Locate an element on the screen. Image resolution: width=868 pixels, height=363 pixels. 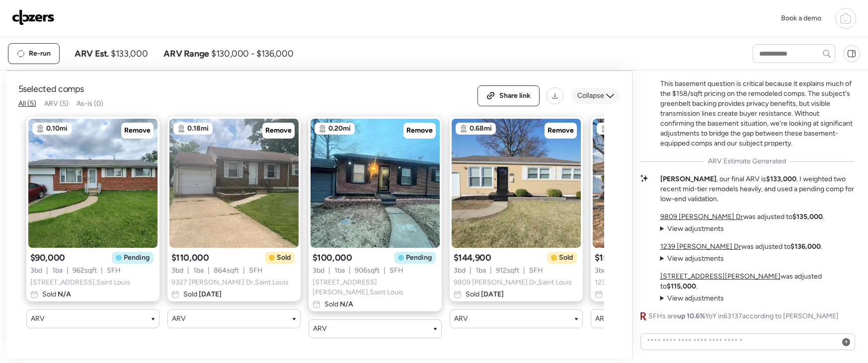
span: up 10.6% is located at coordinates (691, 316).